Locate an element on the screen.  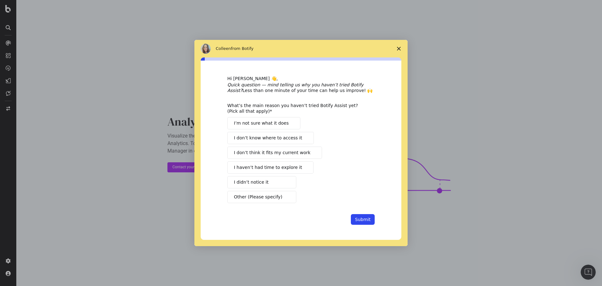
span: I didn’t notice it is located at coordinates (251, 182).